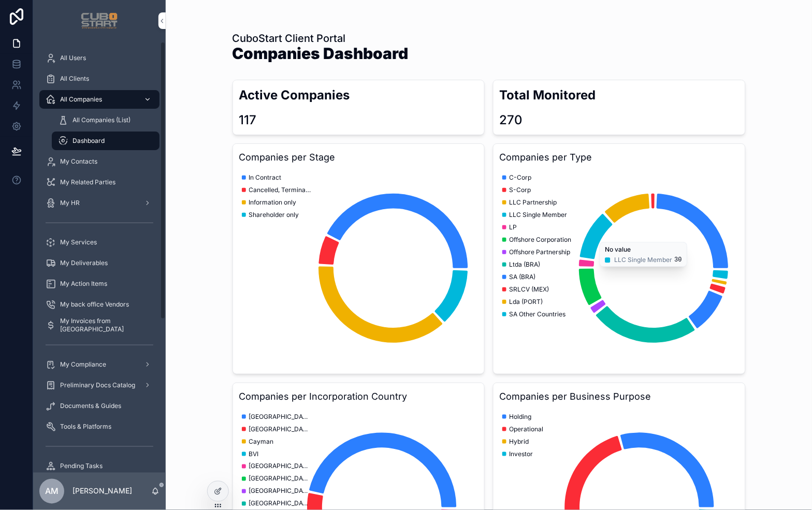 Image resolution: width=812 pixels, height=510 pixels. Describe the element at coordinates (519, 441) in the screenshot. I see `span: Hybrid` at that location.